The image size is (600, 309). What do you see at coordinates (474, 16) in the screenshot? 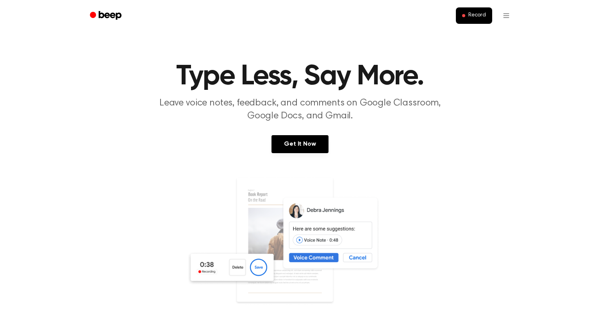
I see `button: Record` at bounding box center [474, 16].